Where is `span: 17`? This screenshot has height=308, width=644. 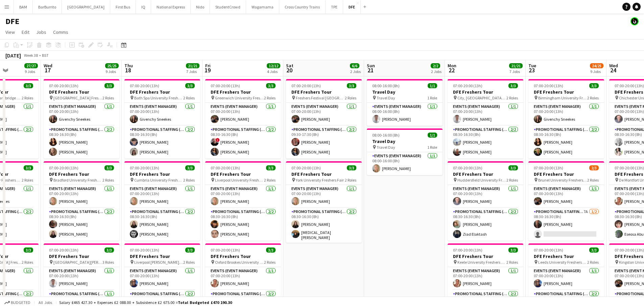
span: 17 is located at coordinates (47, 70).